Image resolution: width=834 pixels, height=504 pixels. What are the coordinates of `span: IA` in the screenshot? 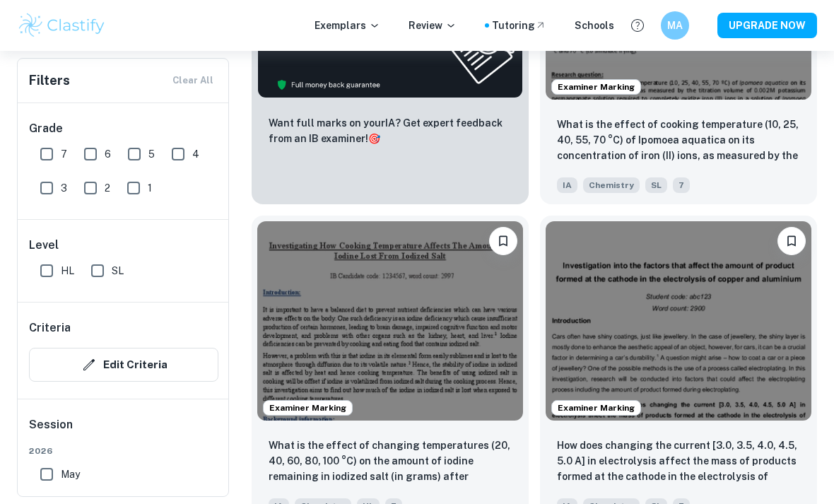 It's located at (566, 185).